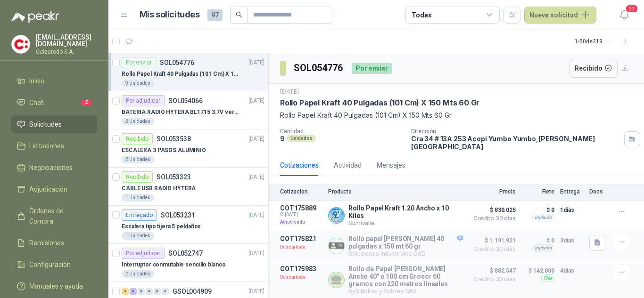 The width and height of the screenshot is (644, 298). Describe the element at coordinates (143, 101) in the screenshot. I see `div: Por adjudicar` at that location.